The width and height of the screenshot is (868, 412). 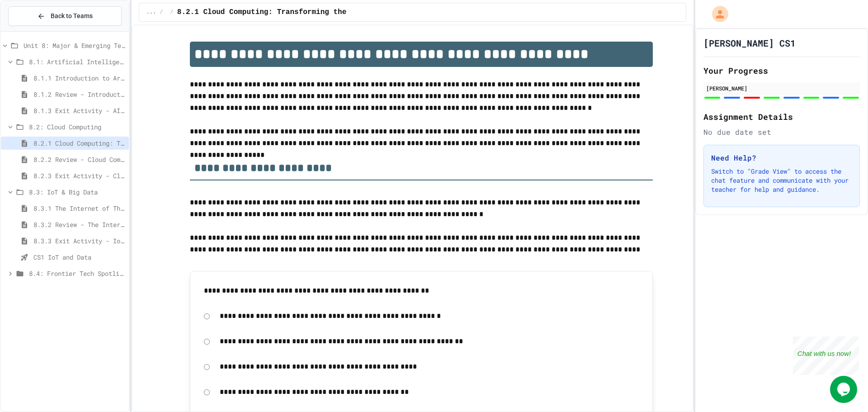 I want to click on h3: Need Help?, so click(x=781, y=158).